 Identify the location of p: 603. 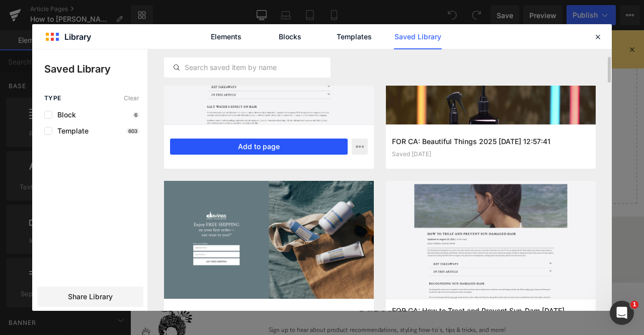
(133, 131).